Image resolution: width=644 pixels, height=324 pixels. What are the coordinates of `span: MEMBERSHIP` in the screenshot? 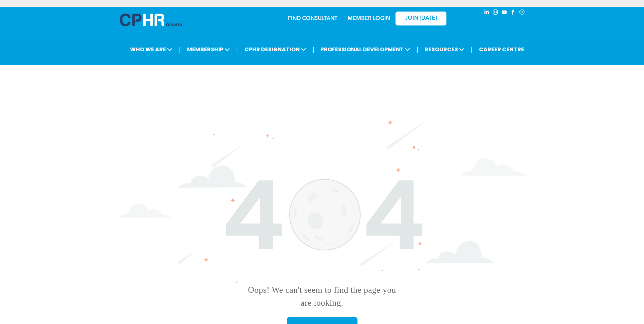 It's located at (208, 49).